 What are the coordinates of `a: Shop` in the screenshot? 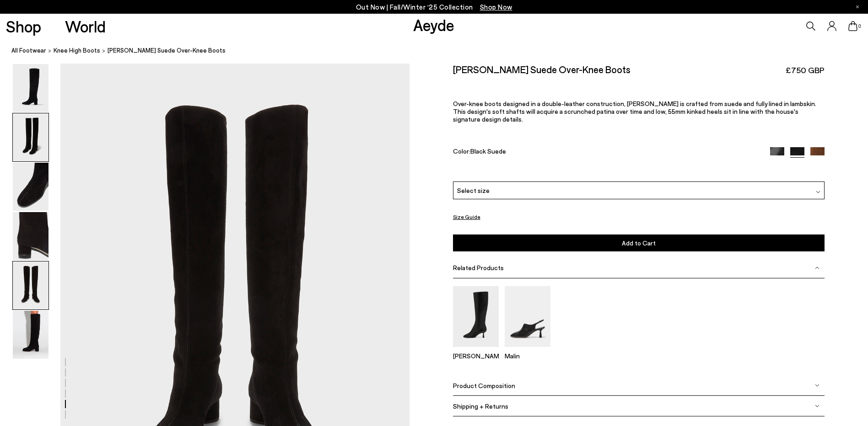 It's located at (23, 26).